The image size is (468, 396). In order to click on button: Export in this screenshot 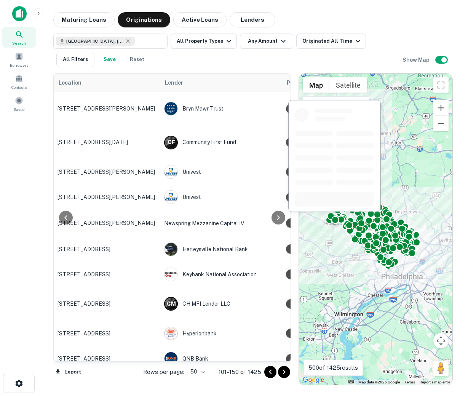, I will do `click(68, 372)`.